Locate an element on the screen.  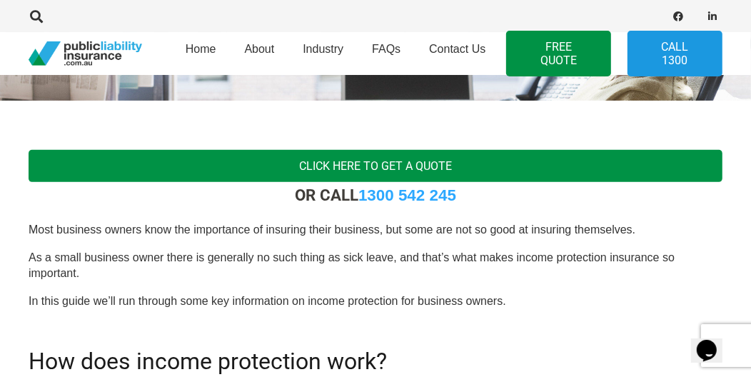
span: Home is located at coordinates (201, 49).